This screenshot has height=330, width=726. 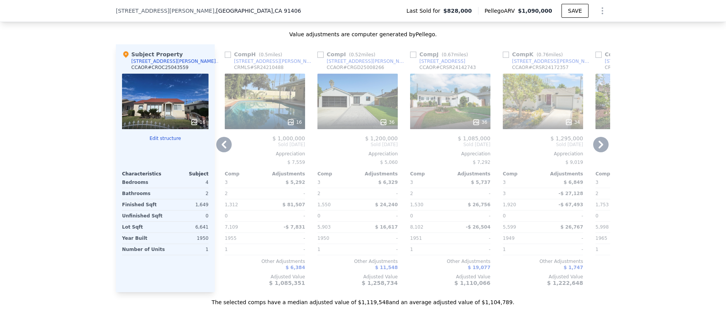 I want to click on div: Number of Units, so click(x=143, y=250).